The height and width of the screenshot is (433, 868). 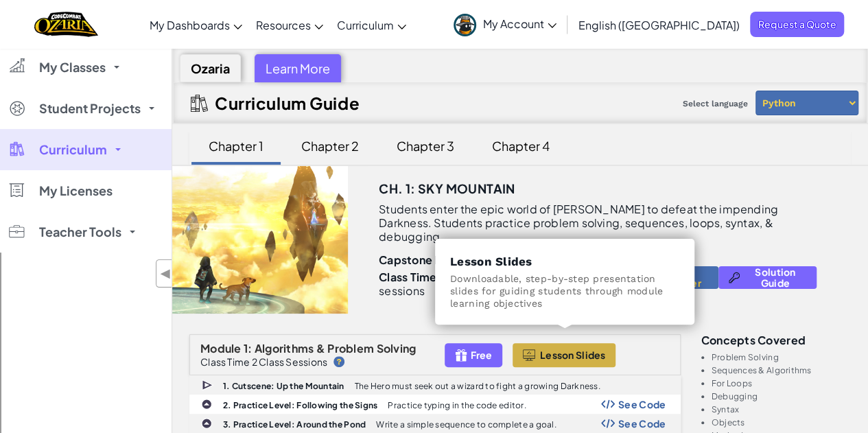 What do you see at coordinates (65, 25) in the screenshot?
I see `input: Search outlines` at bounding box center [65, 25].